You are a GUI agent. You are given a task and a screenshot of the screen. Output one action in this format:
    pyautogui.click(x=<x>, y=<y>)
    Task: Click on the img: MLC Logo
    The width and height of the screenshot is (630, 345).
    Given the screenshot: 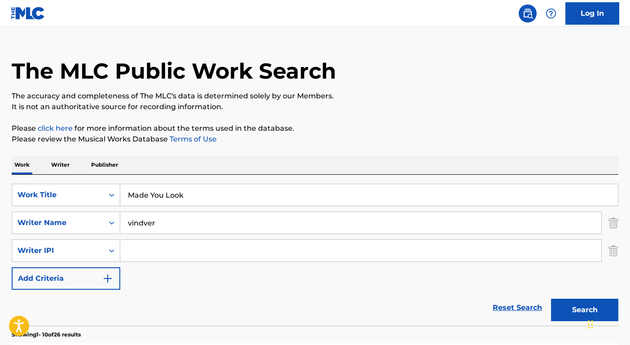 What is the action you would take?
    pyautogui.click(x=28, y=13)
    